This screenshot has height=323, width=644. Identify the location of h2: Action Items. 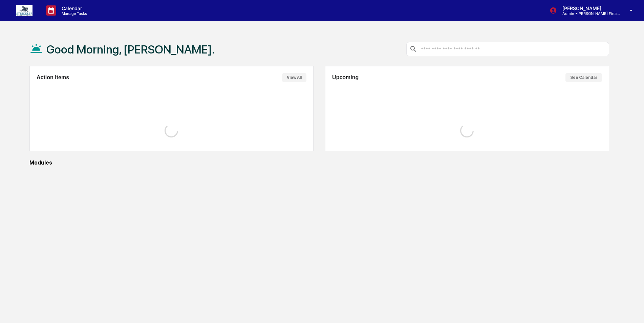
(53, 77).